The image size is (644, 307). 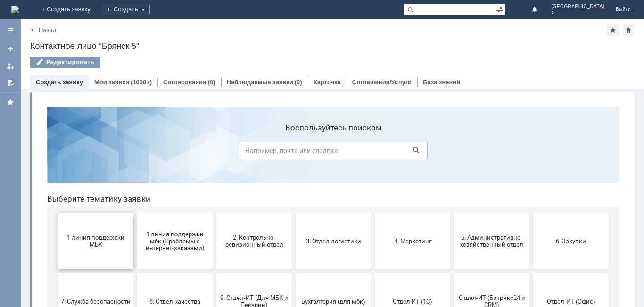 I want to click on span: Отдел ИТ (1С), so click(x=373, y=201).